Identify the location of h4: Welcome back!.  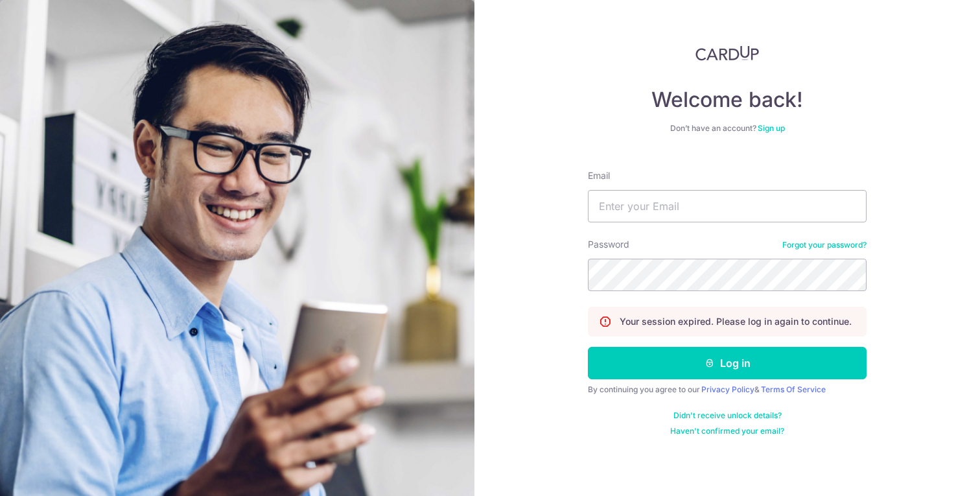
(727, 100).